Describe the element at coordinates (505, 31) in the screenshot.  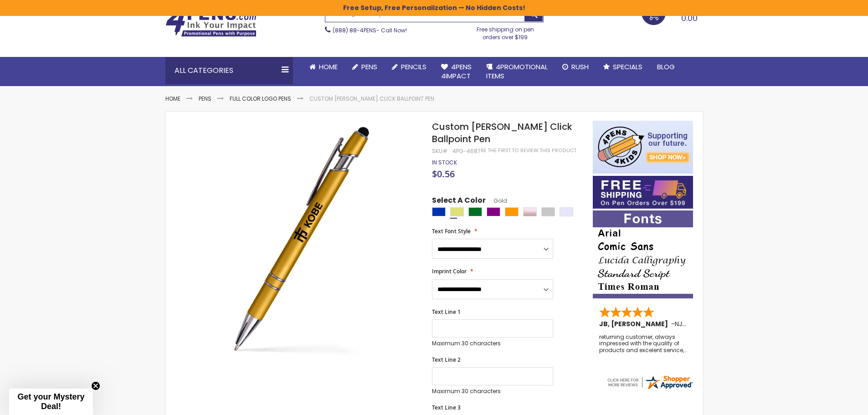
I see `div: Free shipping on pen orders over $199` at that location.